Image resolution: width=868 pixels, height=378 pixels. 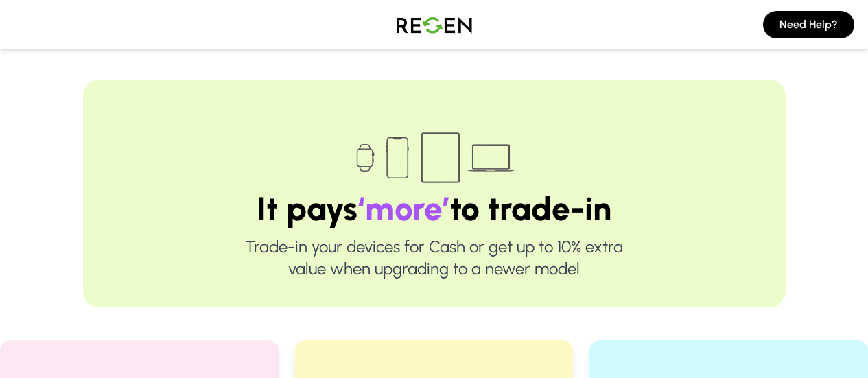 What do you see at coordinates (403, 209) in the screenshot?
I see `span: ‘more’` at bounding box center [403, 209].